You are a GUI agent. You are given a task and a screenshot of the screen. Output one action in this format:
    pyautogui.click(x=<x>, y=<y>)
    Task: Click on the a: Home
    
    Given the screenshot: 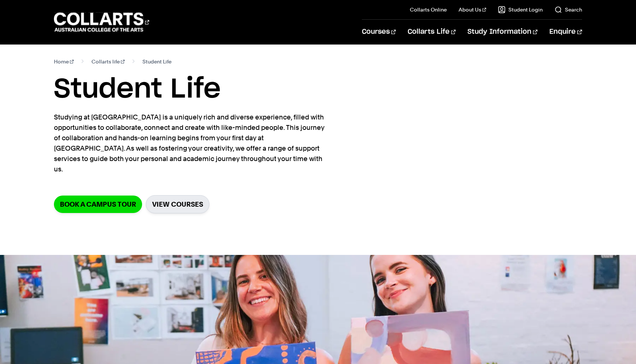 What is the action you would take?
    pyautogui.click(x=64, y=62)
    